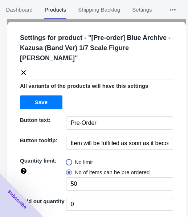 Image resolution: width=188 pixels, height=217 pixels. I want to click on span: Quantity limit:, so click(38, 161).